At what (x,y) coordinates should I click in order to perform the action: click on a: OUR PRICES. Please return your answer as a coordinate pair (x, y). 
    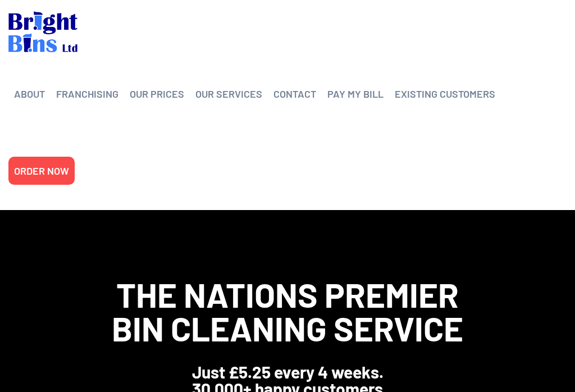
    Looking at the image, I should click on (157, 94).